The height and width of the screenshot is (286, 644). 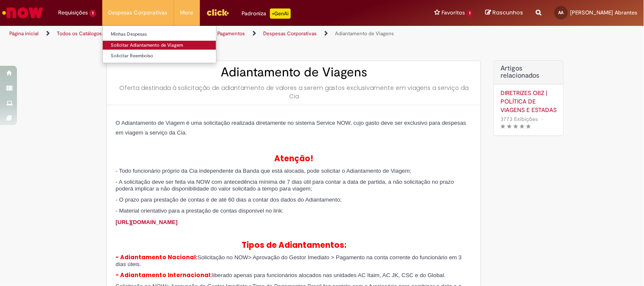 I want to click on p: +GenAi, so click(x=280, y=13).